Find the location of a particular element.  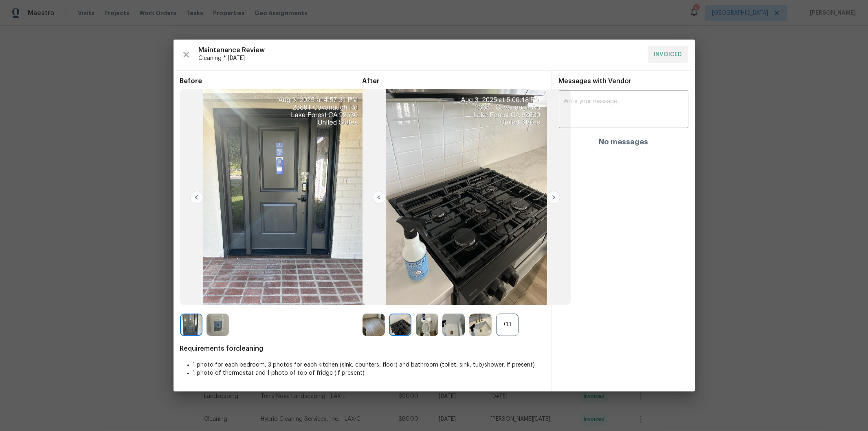

h4: No messages is located at coordinates (623, 142).